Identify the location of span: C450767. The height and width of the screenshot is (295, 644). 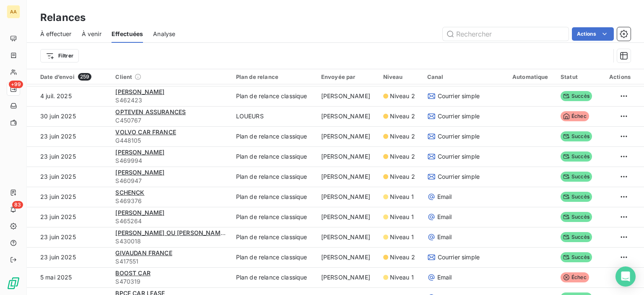
(170, 120).